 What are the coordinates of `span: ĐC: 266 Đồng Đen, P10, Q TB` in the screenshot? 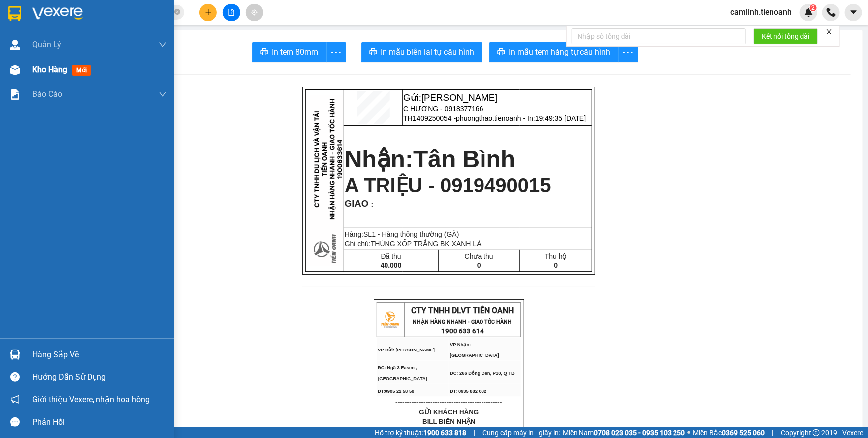 It's located at (482, 373).